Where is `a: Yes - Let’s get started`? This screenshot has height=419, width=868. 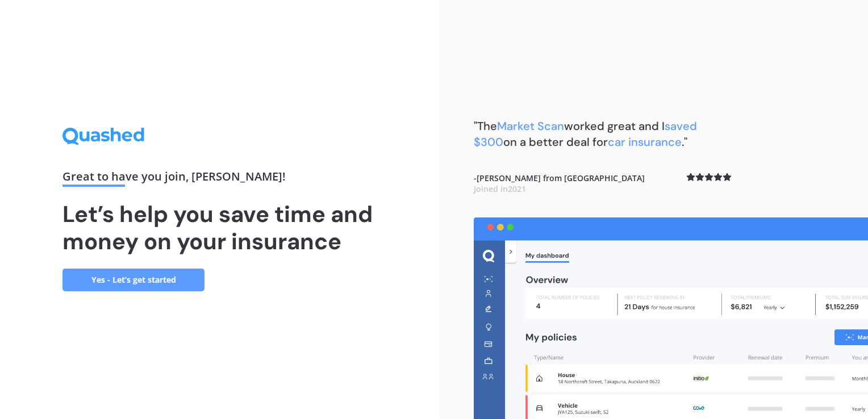 a: Yes - Let’s get started is located at coordinates (134, 280).